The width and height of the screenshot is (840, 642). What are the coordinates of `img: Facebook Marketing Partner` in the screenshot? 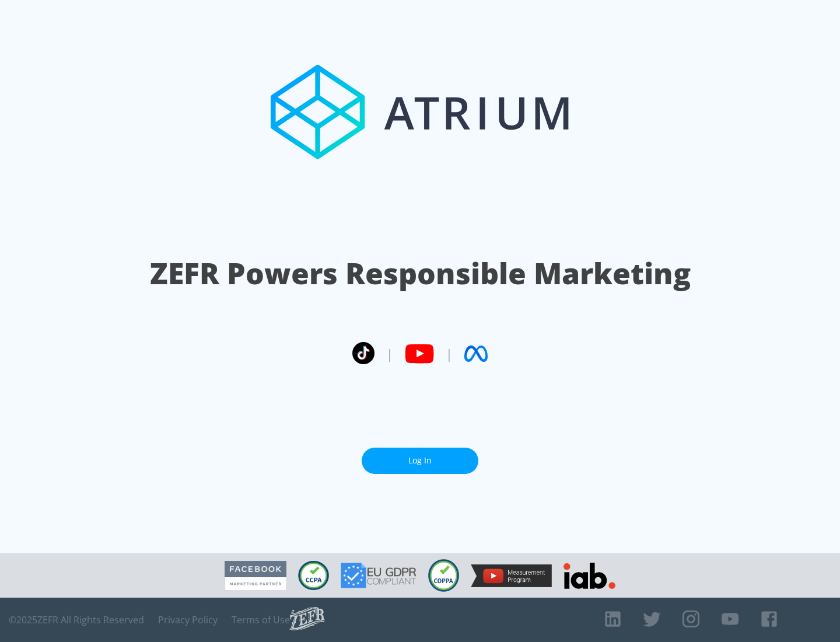 It's located at (256, 575).